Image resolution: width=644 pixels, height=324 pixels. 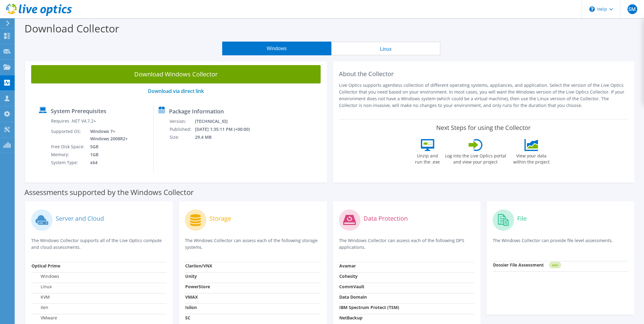 I want to click on label: Server and Cloud, so click(x=80, y=219).